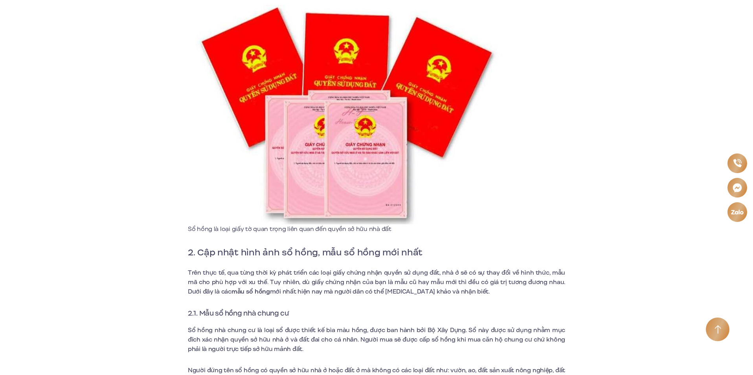 This screenshot has width=753, height=375. Describe the element at coordinates (251, 291) in the screenshot. I see `b: mẫu sổ hồng` at that location.